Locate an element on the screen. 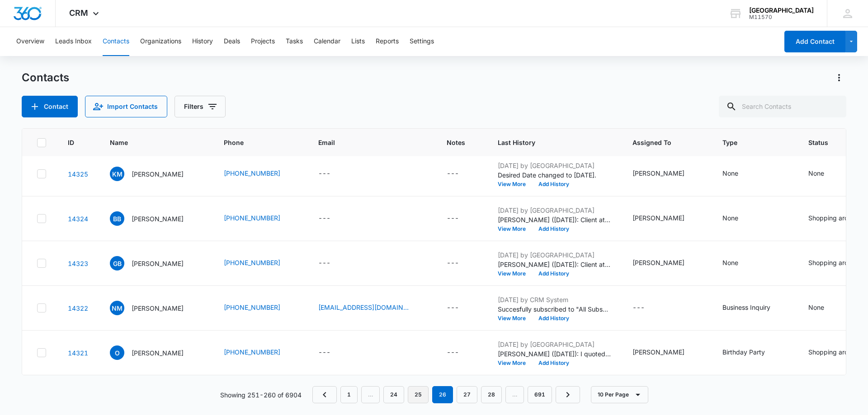 The height and width of the screenshot is (415, 868). div: Phone - (469) 264-0608 - Select to Edit Field is located at coordinates (260, 174).